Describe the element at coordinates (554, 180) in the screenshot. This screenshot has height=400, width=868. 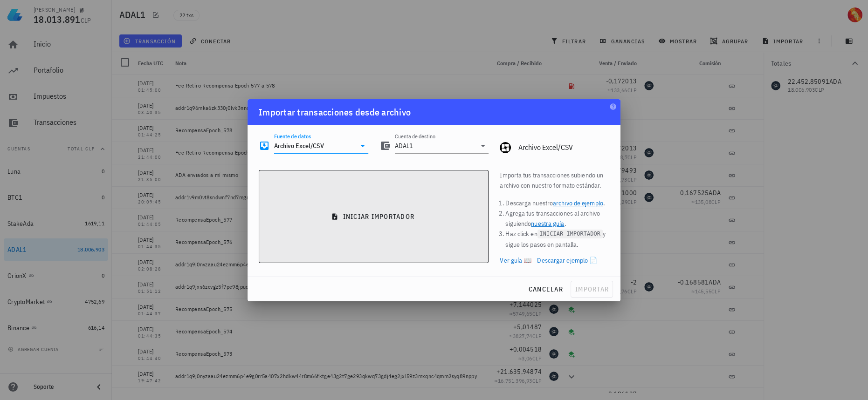
I see `p: Importa tus transacciones subiendo un archivo con nuestro formato estándar.` at that location.